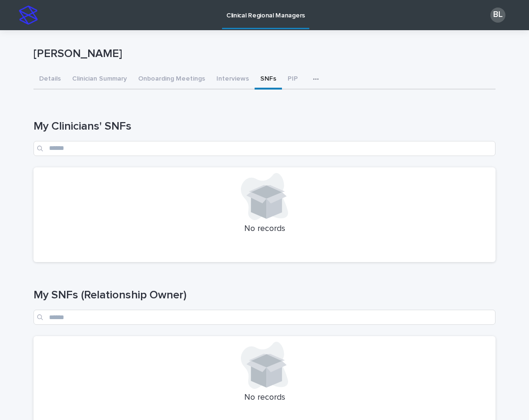 This screenshot has height=420, width=529. Describe the element at coordinates (28, 15) in the screenshot. I see `img: stacker-logo-s-only.png` at that location.